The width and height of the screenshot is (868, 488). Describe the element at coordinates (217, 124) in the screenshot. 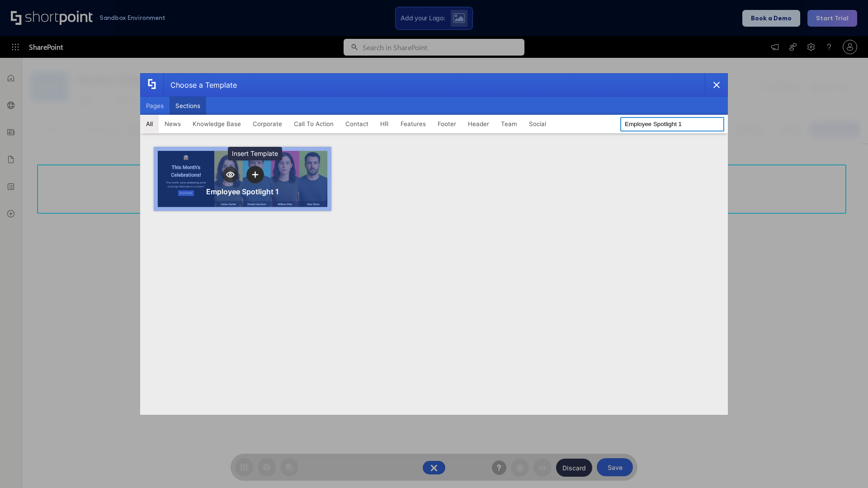

I see `button: Knowledge Base` at that location.